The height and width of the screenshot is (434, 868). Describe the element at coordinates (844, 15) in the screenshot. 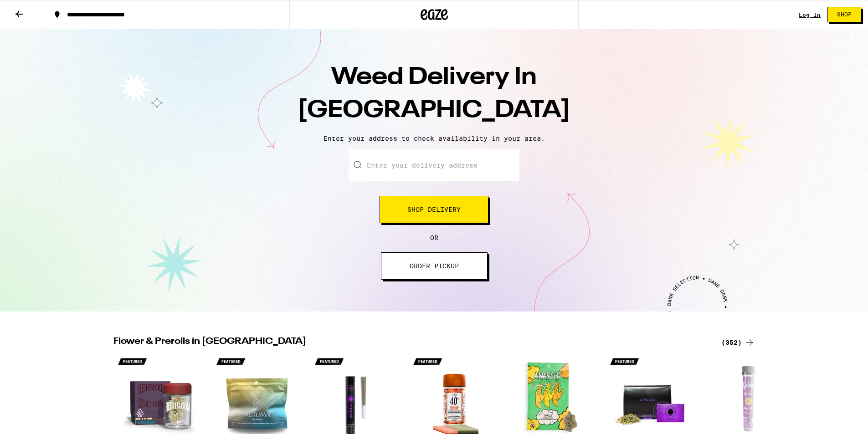

I see `a: Shop` at that location.